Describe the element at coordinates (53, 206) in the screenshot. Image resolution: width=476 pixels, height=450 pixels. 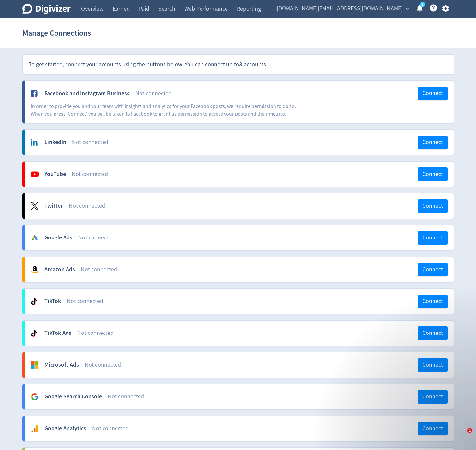
I see `div: Twitter` at that location.